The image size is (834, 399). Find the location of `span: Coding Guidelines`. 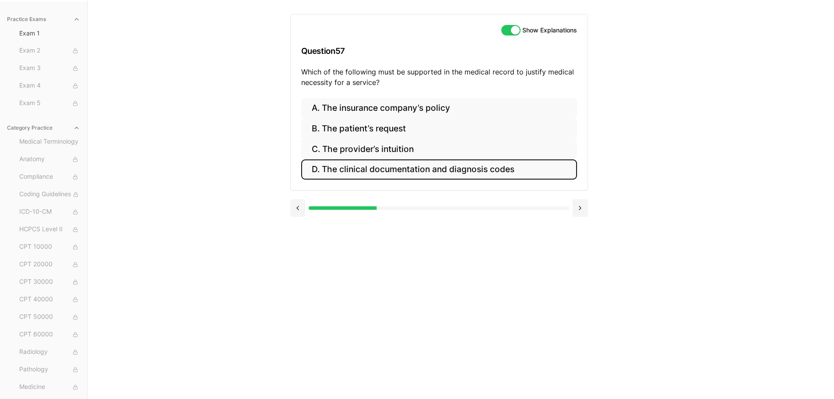

span: Coding Guidelines is located at coordinates (49, 194).